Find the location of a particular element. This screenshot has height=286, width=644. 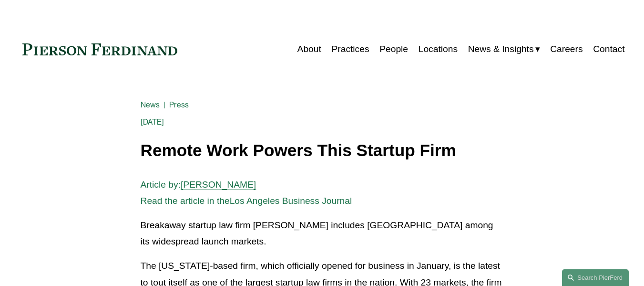

a: Practices is located at coordinates (350, 49).